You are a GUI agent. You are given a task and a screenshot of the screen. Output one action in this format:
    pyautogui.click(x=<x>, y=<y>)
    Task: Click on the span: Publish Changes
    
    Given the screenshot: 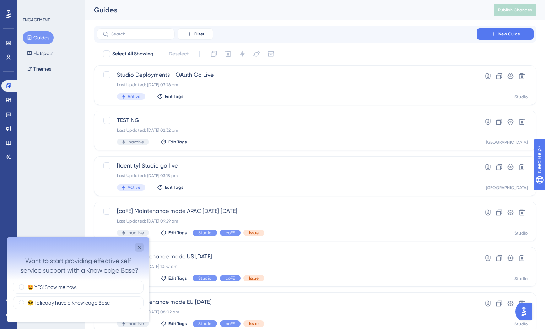 What is the action you would take?
    pyautogui.click(x=515, y=10)
    